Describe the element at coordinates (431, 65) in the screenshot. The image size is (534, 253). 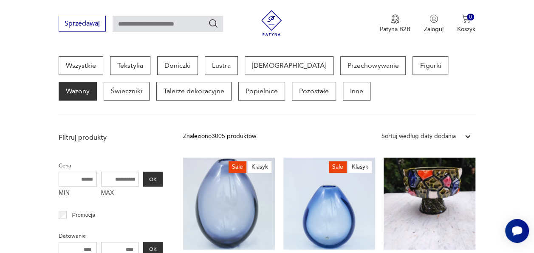
I see `p: Figurki` at that location.